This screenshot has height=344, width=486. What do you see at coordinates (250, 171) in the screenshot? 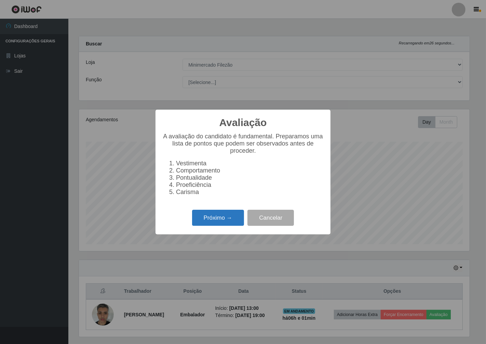
I see `li: Comportamento` at bounding box center [250, 171].